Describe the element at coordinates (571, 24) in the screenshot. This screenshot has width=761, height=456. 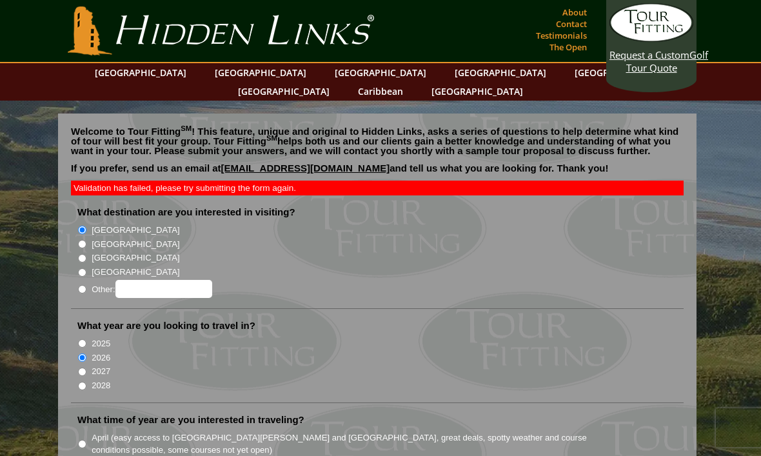
I see `a: Contact` at that location.